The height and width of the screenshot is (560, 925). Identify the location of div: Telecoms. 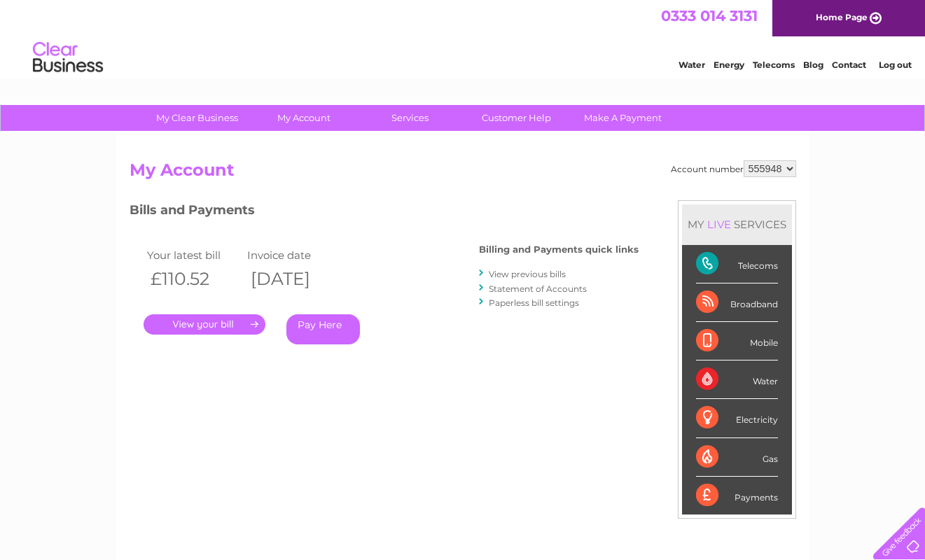
(736, 264).